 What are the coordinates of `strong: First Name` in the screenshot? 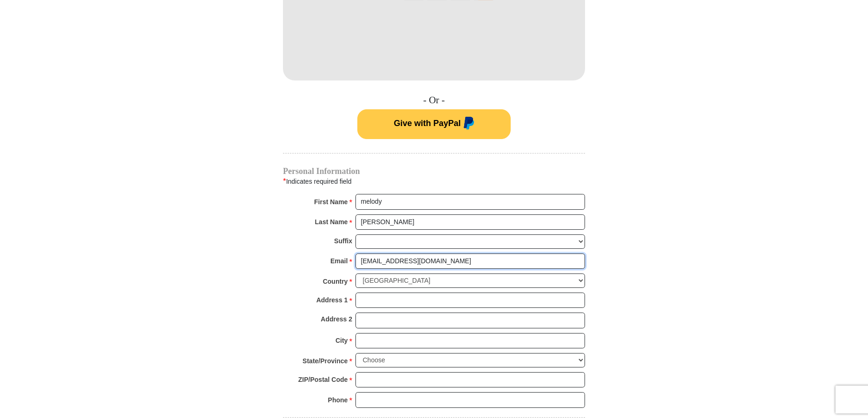 It's located at (331, 202).